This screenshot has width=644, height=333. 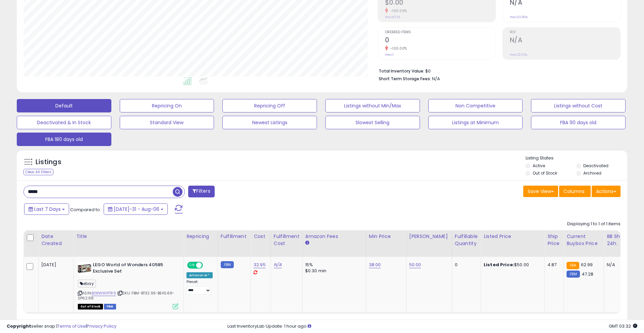 I want to click on button: Listings at Minimum, so click(x=476, y=122).